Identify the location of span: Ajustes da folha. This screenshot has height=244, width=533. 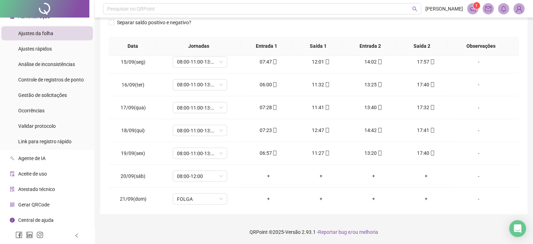
(36, 33).